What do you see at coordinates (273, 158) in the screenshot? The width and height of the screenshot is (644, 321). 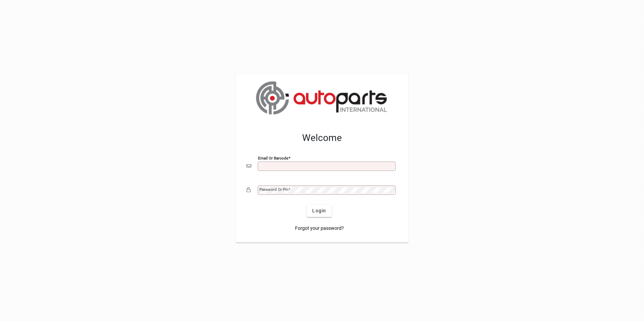 I see `mat-label: Email or Barcode` at bounding box center [273, 158].